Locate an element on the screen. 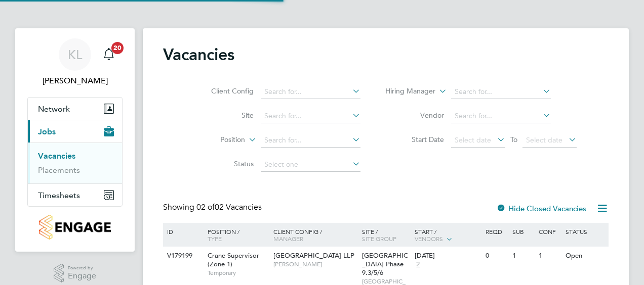 This screenshot has width=644, height=285. nav: Main navigation is located at coordinates (75, 140).